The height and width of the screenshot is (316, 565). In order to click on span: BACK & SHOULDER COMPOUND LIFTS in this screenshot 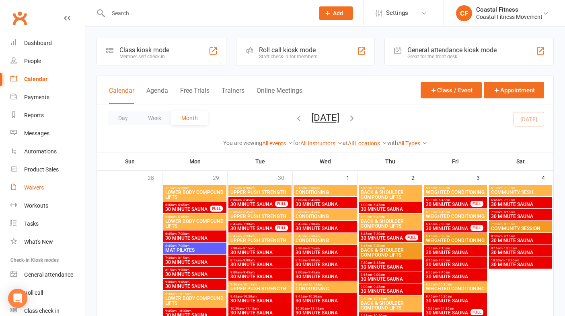, I will do `click(390, 195)`.